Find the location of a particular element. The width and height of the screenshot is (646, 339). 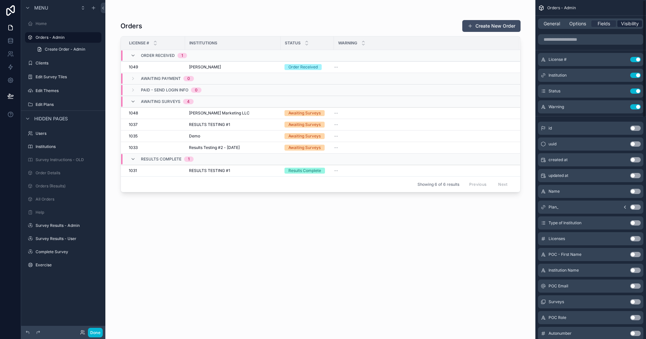

span: Orders - Admin is located at coordinates (561, 8).